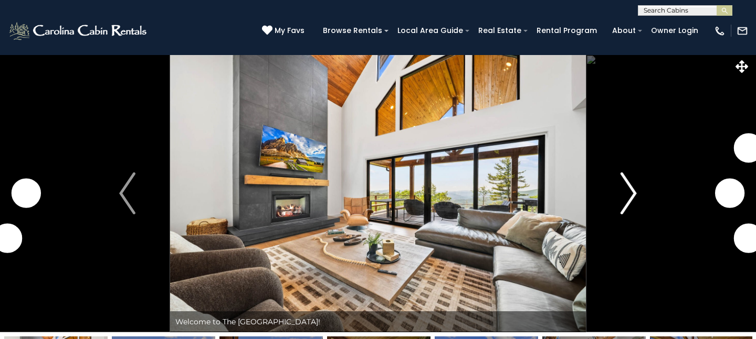  What do you see at coordinates (79, 31) in the screenshot?
I see `img: White-1-2.png` at bounding box center [79, 31].